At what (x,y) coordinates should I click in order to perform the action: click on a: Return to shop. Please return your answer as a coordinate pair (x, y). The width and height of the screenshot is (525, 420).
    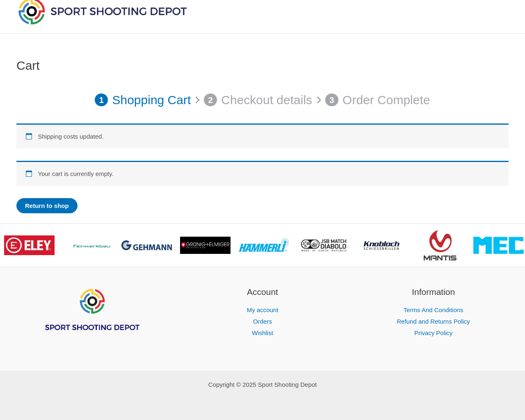
    Looking at the image, I should click on (47, 206).